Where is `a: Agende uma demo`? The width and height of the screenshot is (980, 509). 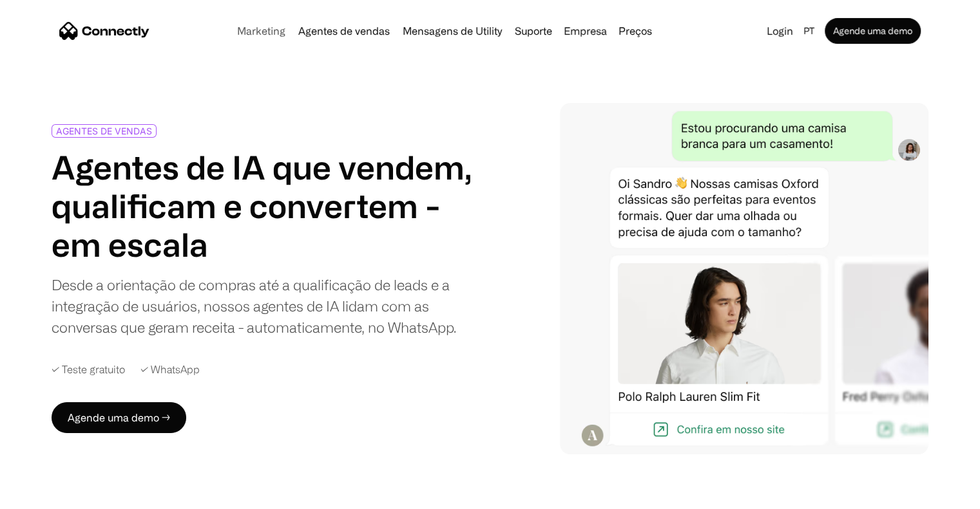 a: Agende uma demo is located at coordinates (872, 31).